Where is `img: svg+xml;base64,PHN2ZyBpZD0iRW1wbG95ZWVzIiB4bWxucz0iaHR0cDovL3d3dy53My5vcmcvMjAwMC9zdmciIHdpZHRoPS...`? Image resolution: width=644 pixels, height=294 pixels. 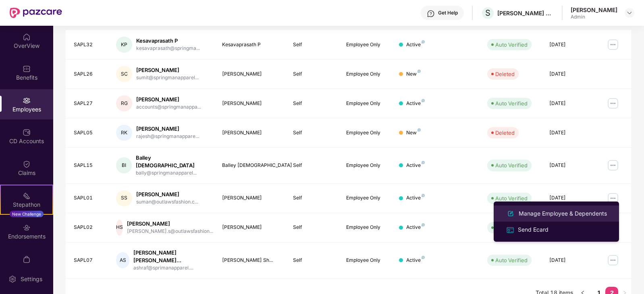 img: svg+xml;base64,PHN2ZyBpZD0iRW1wbG95ZWVzIiB4bWxucz0iaHR0cDovL3d3dy53My5vcmcvMjAwMC9zdmciIHdpZHRoPS... is located at coordinates (27, 101).